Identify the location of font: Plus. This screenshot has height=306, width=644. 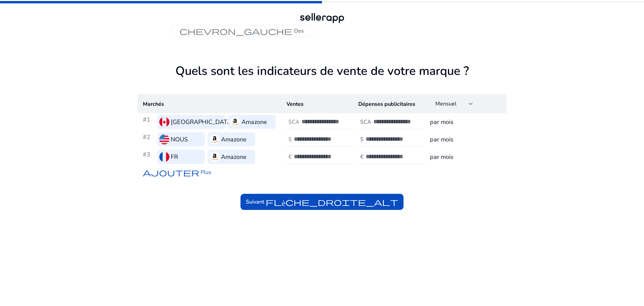
(206, 172).